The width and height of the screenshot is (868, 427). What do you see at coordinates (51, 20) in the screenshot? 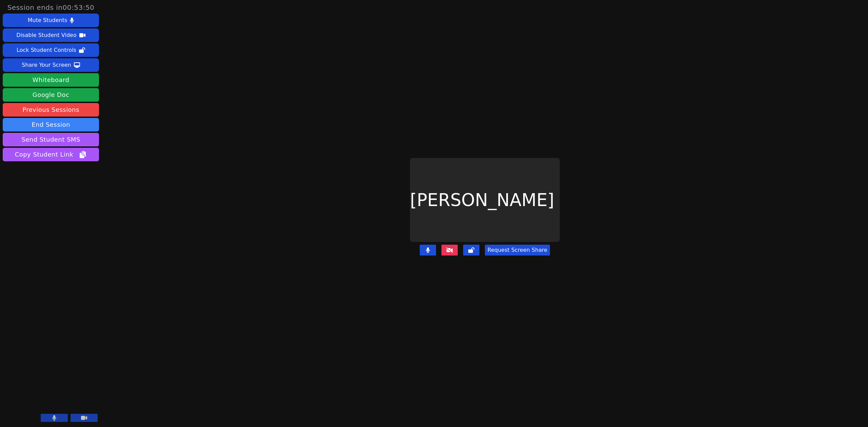
I see `button: Mute Students` at bounding box center [51, 20].